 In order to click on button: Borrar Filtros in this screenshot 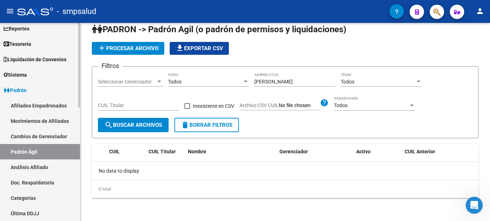, I will do `click(207, 125)`.